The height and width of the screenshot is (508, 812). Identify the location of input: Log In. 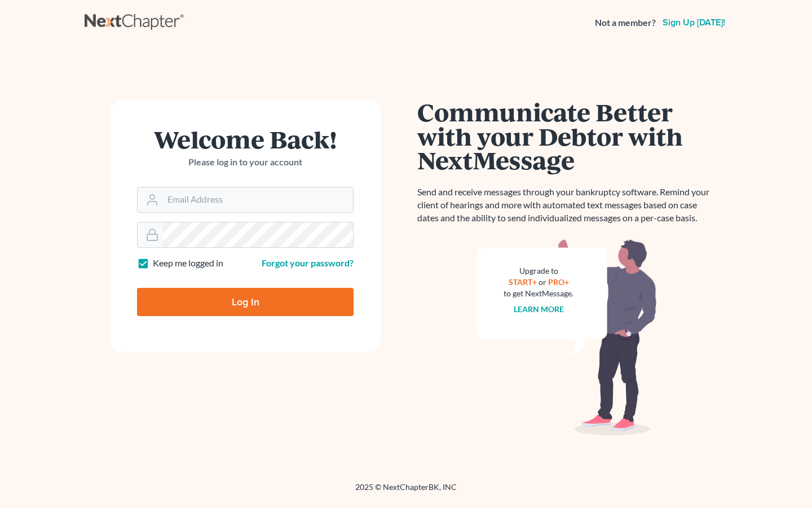
(245, 302).